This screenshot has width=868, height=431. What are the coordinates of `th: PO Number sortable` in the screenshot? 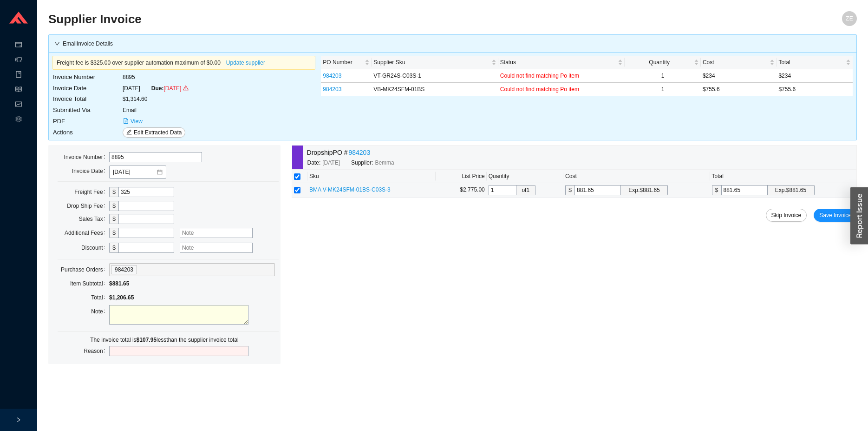 It's located at (346, 62).